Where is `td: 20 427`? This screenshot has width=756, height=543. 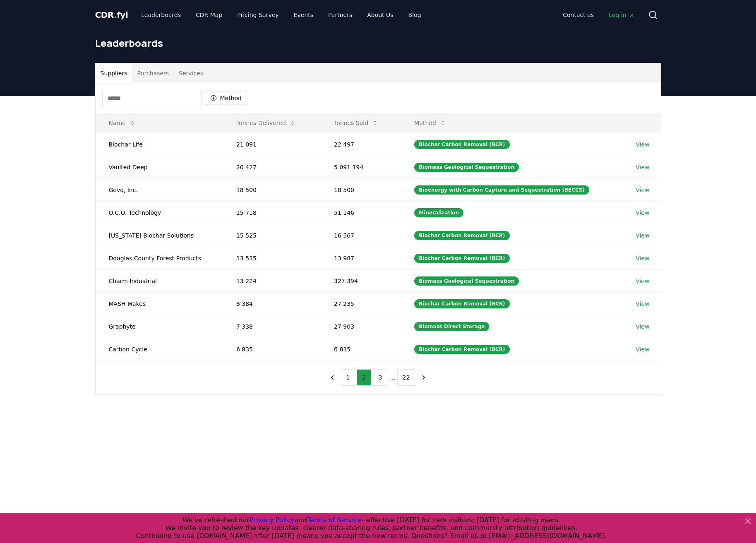 td: 20 427 is located at coordinates (272, 167).